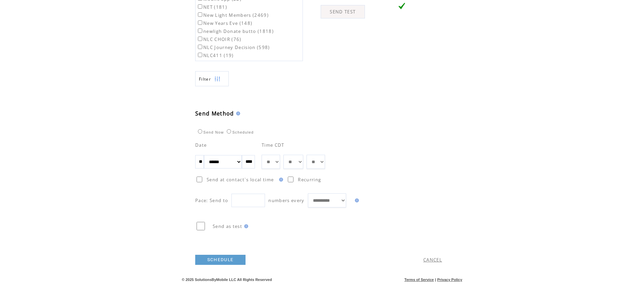 The width and height of the screenshot is (644, 285). What do you see at coordinates (449, 280) in the screenshot?
I see `a: Privacy Policy` at bounding box center [449, 280].